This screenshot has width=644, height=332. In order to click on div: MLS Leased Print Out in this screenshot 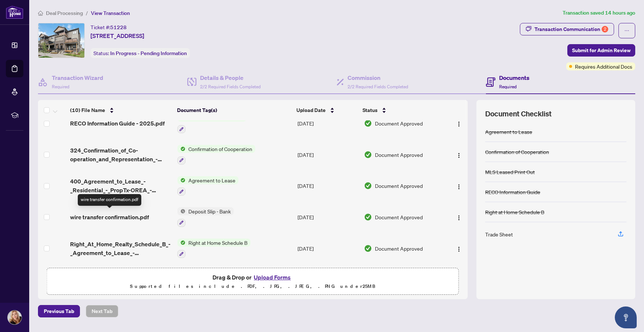, I will do `click(510, 172)`.